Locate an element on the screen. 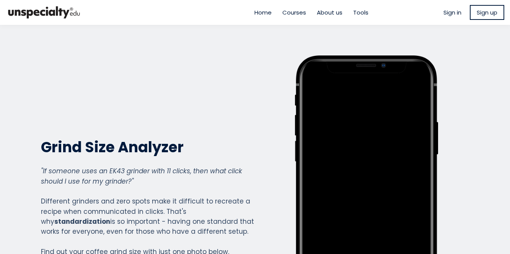  em: "If someone uses an EK43 grinder with 11 clicks, then what click should I use for my grinder?" is located at coordinates (141, 176).